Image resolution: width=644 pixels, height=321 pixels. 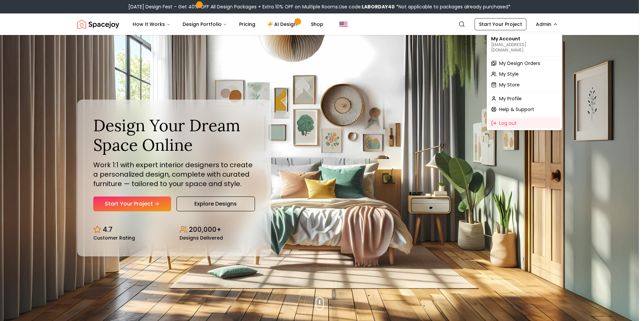 I want to click on span: Help & Support, so click(x=517, y=109).